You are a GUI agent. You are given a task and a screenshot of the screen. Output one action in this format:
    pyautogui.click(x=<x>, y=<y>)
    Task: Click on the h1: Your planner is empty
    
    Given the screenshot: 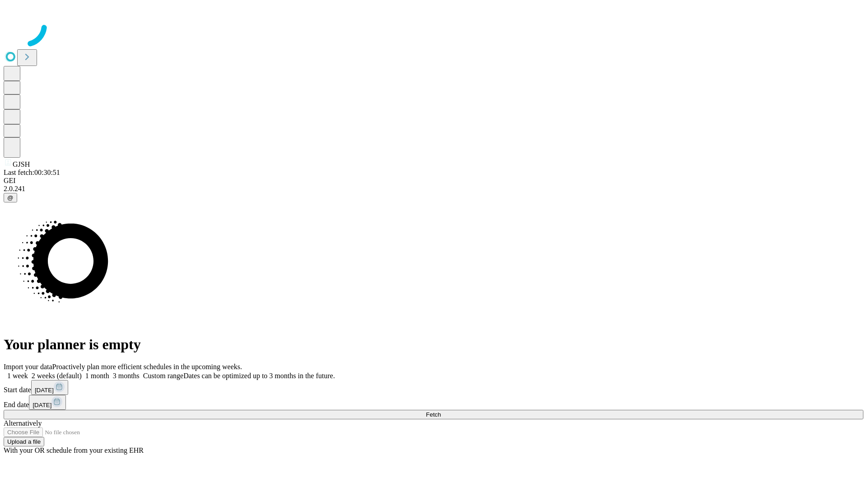 What is the action you would take?
    pyautogui.click(x=434, y=344)
    